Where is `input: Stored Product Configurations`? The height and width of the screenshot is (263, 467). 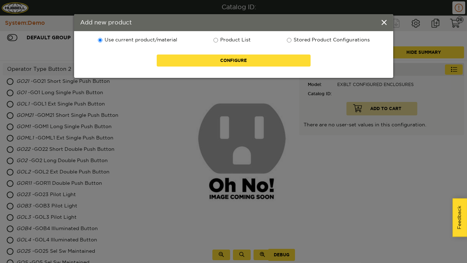
input: Stored Product Configurations is located at coordinates (289, 40).